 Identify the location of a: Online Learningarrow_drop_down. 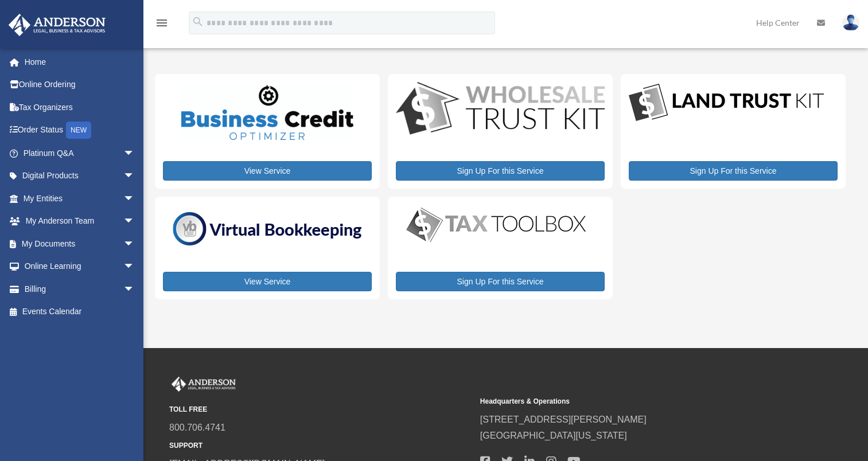
(80, 267).